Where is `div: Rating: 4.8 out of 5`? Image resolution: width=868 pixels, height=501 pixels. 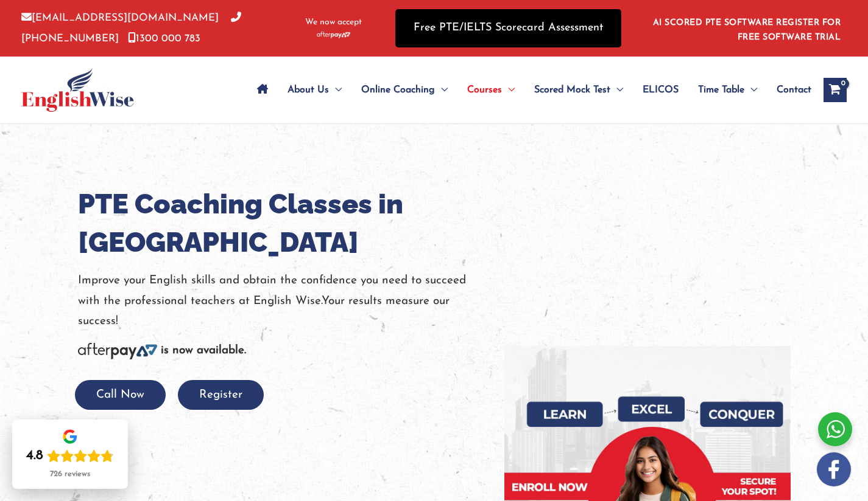 div: Rating: 4.8 out of 5 is located at coordinates (70, 456).